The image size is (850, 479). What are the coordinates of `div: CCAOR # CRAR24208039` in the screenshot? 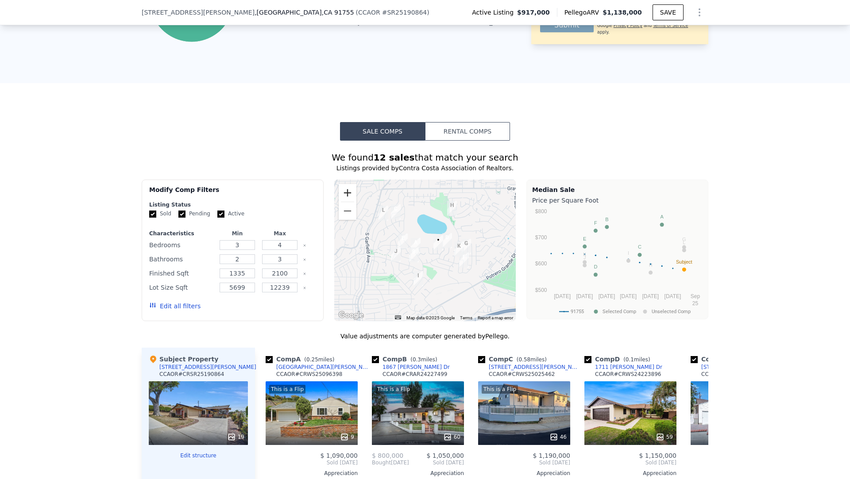 It's located at (733, 374).